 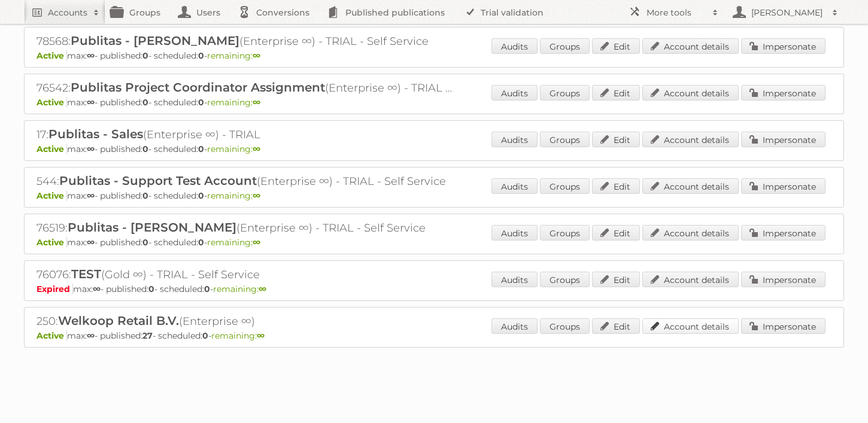 What do you see at coordinates (55, 289) in the screenshot?
I see `span: Expired` at bounding box center [55, 289].